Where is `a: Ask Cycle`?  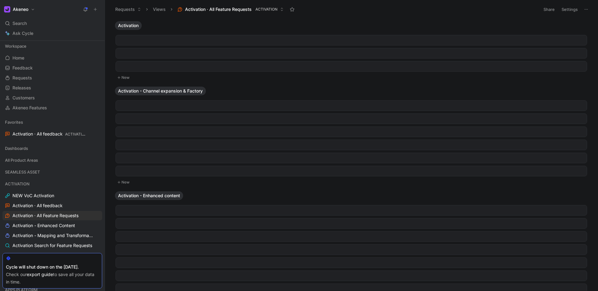
a: Ask Cycle is located at coordinates (52, 33).